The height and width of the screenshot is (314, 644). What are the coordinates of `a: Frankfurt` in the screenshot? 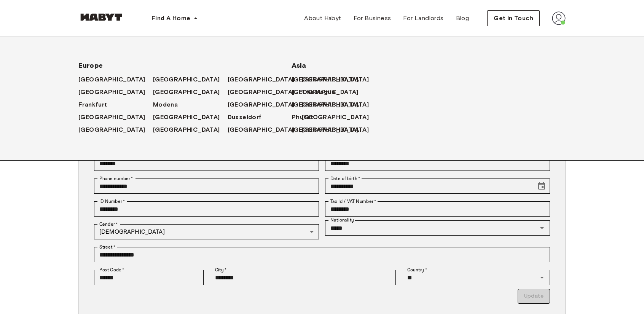 It's located at (97, 104).